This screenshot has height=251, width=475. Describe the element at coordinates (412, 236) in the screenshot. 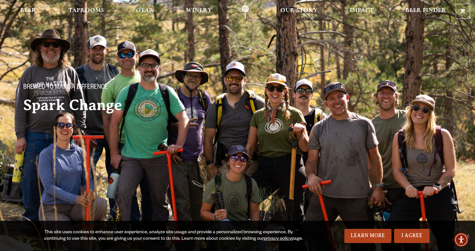

I see `a: I Agree` at that location.